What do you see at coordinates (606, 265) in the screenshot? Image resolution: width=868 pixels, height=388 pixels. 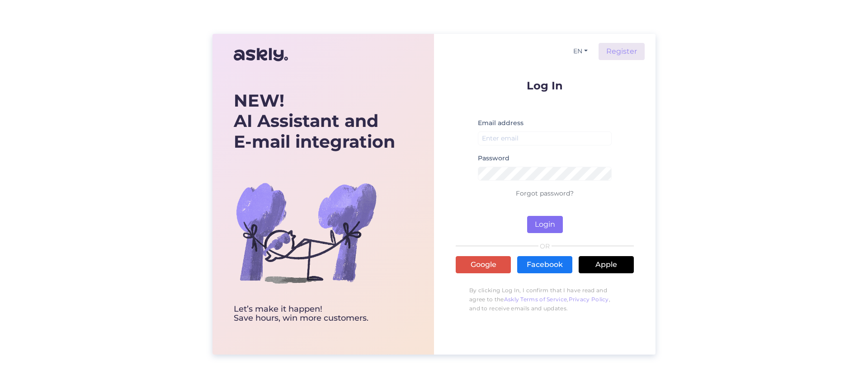 I see `a: Apple` at bounding box center [606, 265].